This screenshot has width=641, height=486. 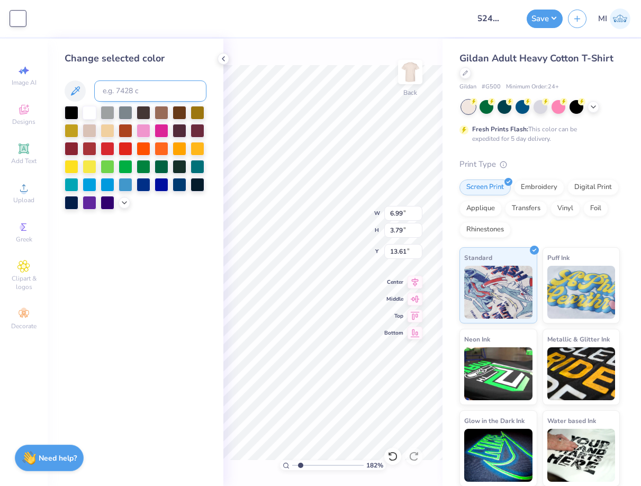 What do you see at coordinates (602, 19) in the screenshot?
I see `span: MI` at bounding box center [602, 19].